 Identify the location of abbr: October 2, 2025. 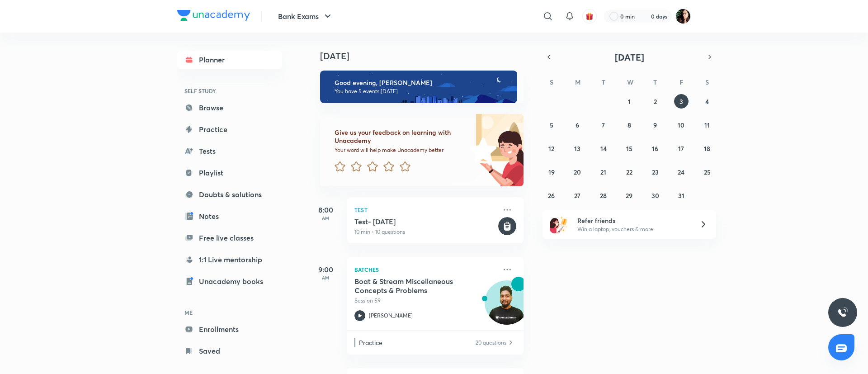
(655, 102).